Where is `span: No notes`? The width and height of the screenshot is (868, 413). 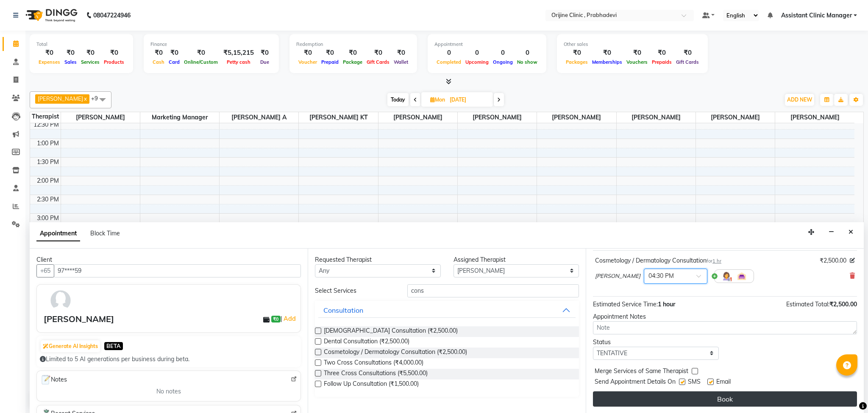
span: No notes is located at coordinates (168, 391).